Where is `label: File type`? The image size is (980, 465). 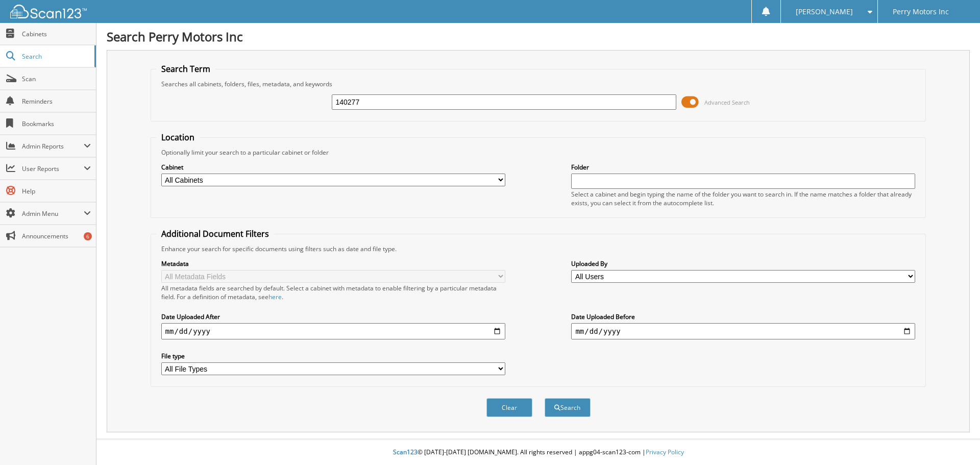 label: File type is located at coordinates (333, 356).